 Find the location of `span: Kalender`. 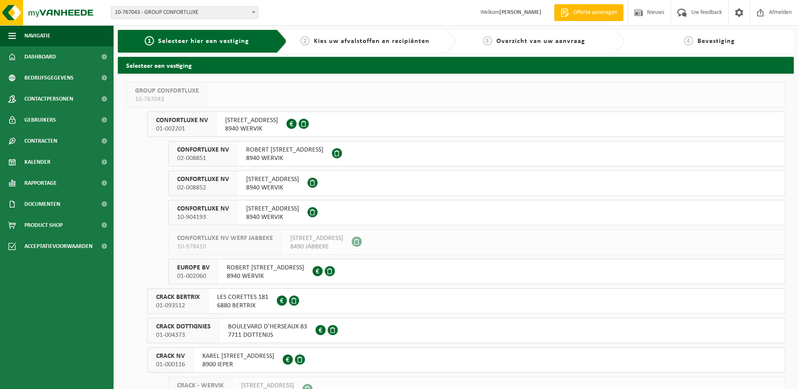

span: Kalender is located at coordinates (37, 162).